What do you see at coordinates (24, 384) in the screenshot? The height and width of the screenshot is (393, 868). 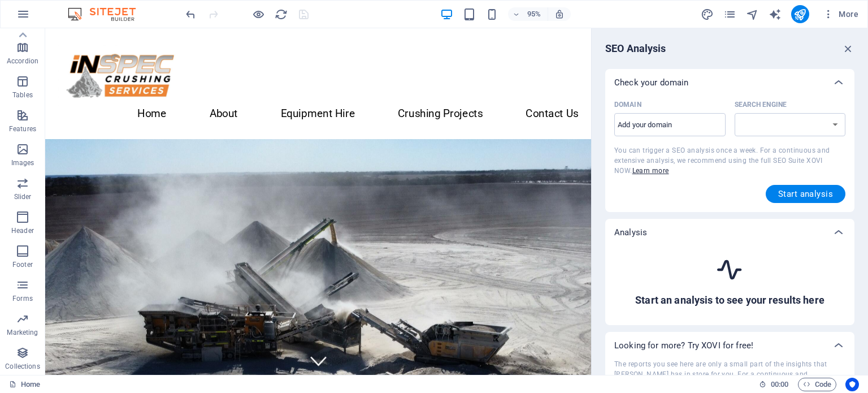 I see `a: Click to cancel selection. Double-click to open Pages` at bounding box center [24, 384].